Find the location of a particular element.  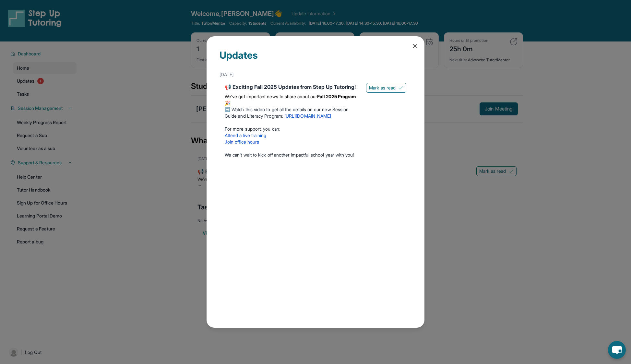

a: Attend a live training is located at coordinates (245, 135).